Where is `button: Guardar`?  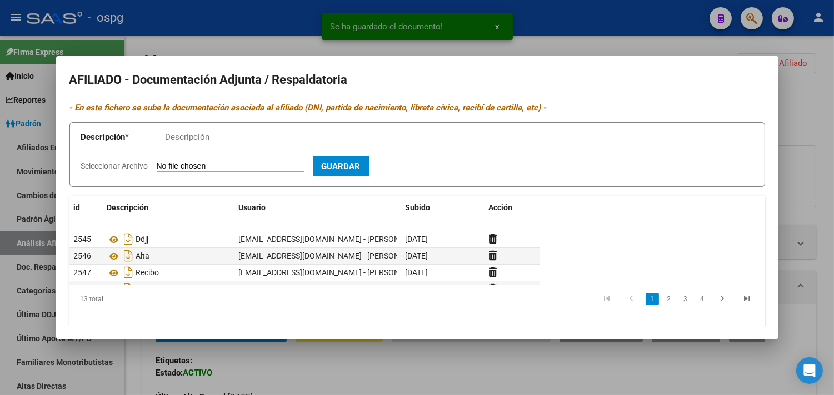
button: Guardar is located at coordinates (341, 166).